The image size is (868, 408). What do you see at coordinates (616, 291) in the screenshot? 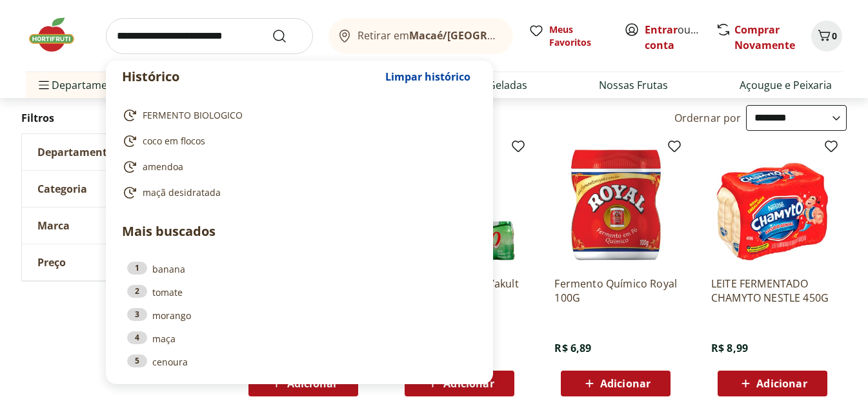
I see `p: Fermento Químico Royal 100G` at bounding box center [616, 291].